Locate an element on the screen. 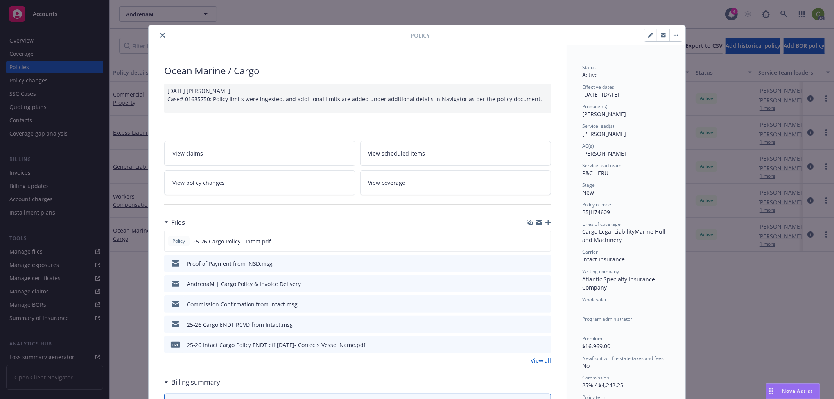 This screenshot has width=834, height=399. a: View coverage is located at coordinates (455, 183).